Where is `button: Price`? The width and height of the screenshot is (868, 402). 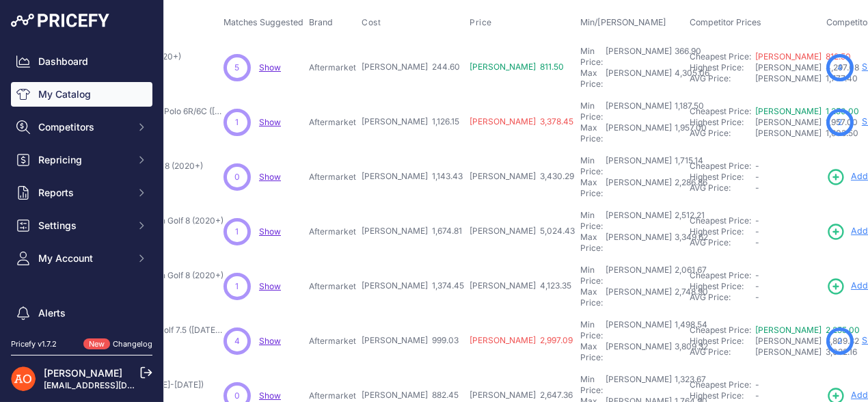
button: Price is located at coordinates (482, 23).